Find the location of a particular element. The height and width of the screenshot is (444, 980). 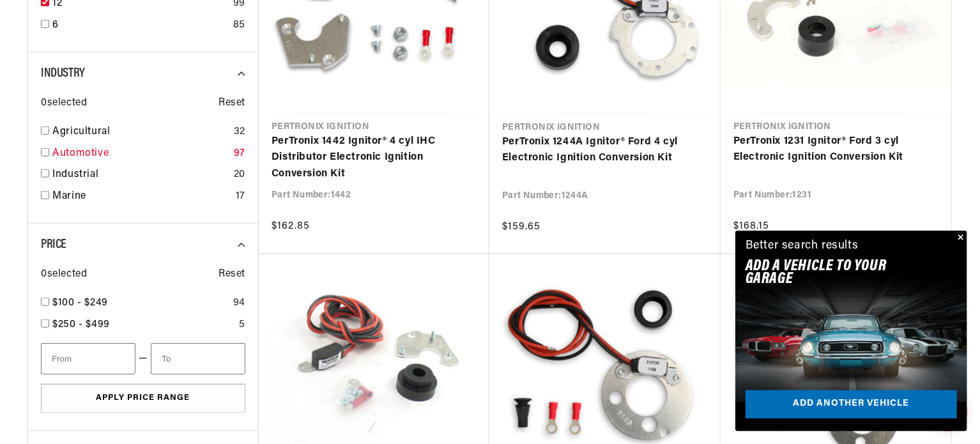

div: 20 is located at coordinates (240, 175).